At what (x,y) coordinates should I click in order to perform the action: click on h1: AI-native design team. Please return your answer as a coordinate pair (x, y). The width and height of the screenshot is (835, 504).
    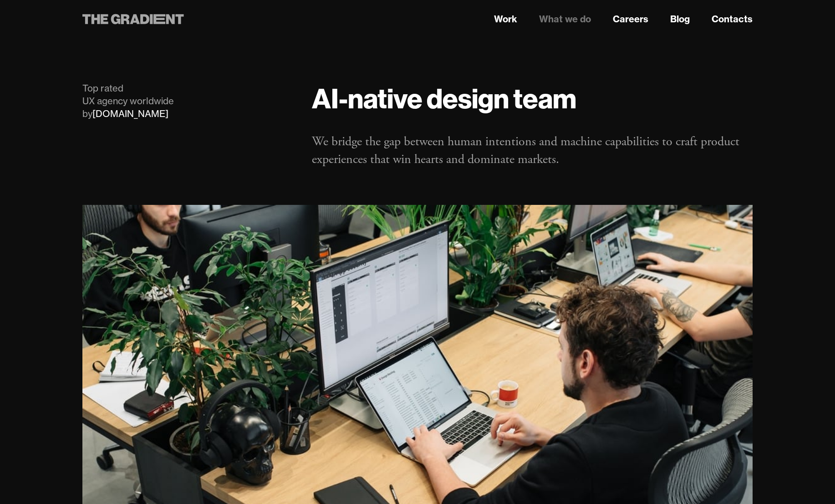
    Looking at the image, I should click on (532, 98).